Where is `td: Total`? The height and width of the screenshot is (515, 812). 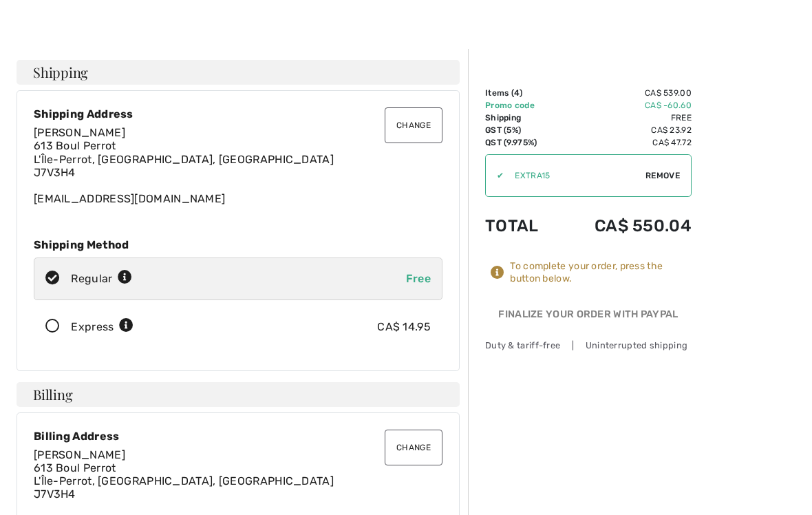
td: Total is located at coordinates (521, 226).